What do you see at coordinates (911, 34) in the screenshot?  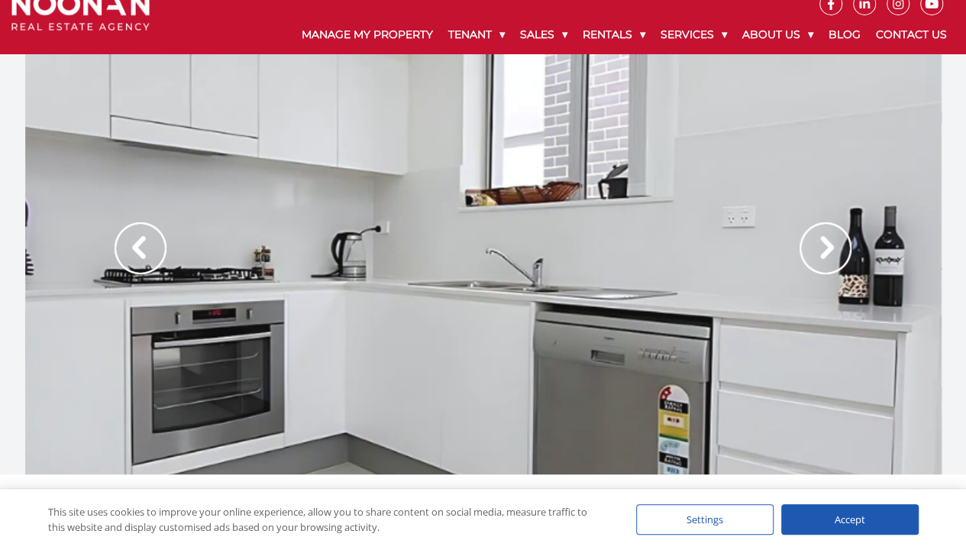 I see `a: Contact Us` at bounding box center [911, 34].